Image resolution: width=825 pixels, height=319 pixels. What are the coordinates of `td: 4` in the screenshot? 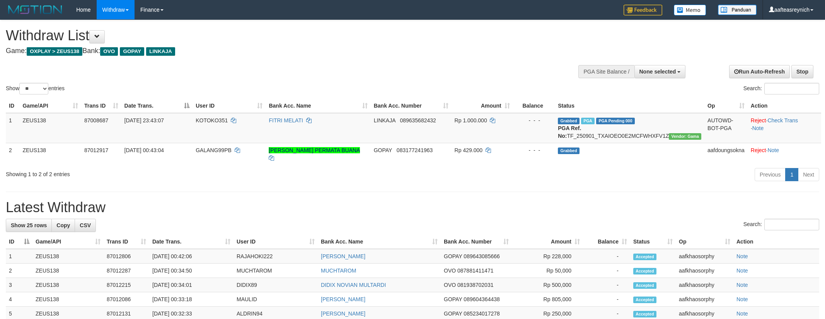 It's located at (19, 299).